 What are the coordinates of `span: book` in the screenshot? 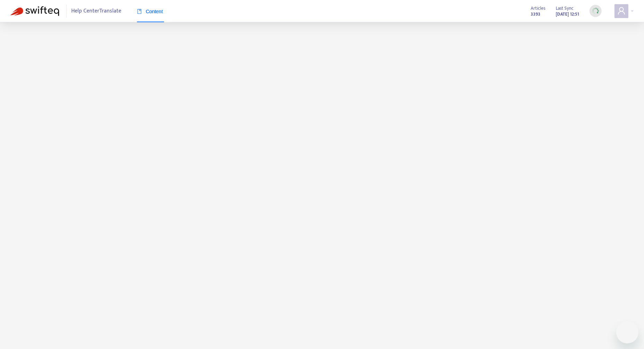 It's located at (139, 12).